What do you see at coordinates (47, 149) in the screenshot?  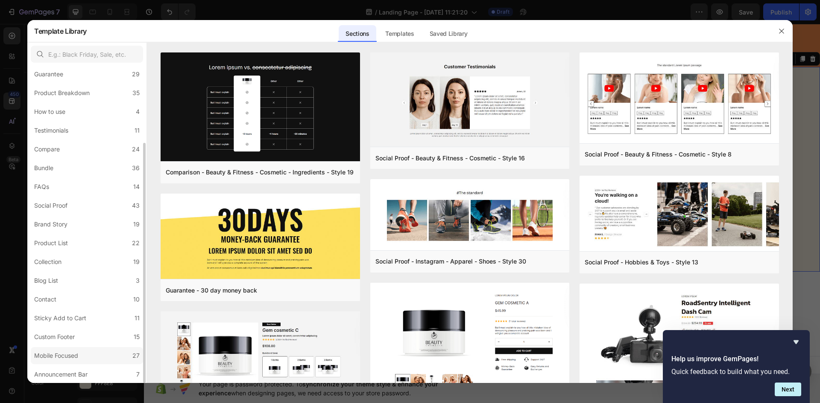 I see `div: Compare` at bounding box center [47, 149].